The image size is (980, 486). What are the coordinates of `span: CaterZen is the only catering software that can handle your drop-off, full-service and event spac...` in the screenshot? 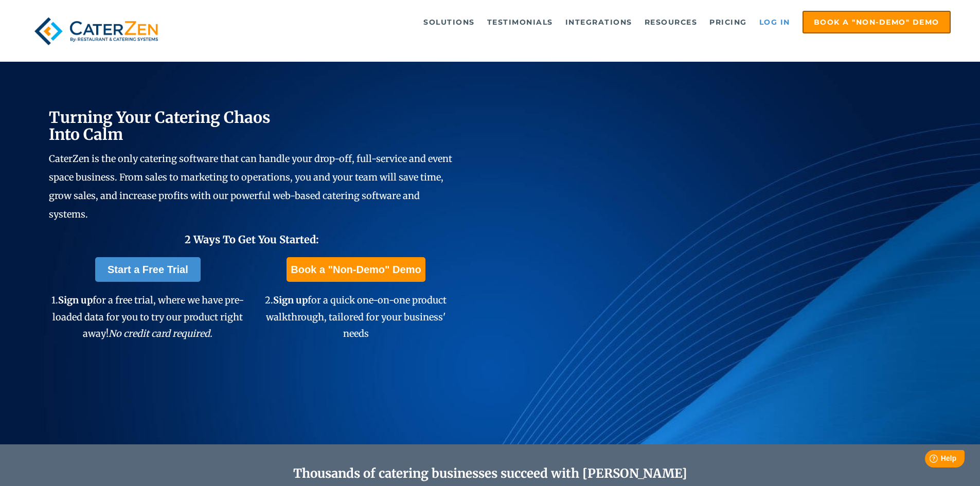 It's located at (250, 186).